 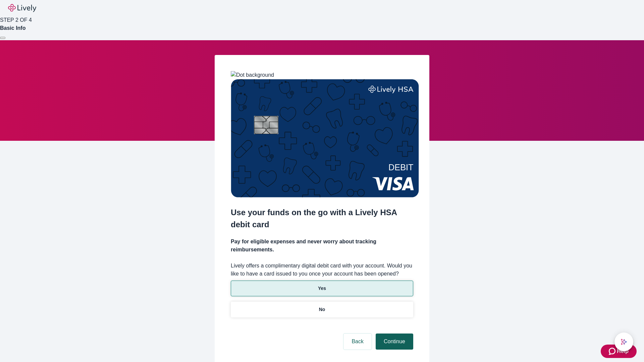 What do you see at coordinates (322, 219) in the screenshot?
I see `h2: Use your funds on the go with a Lively HSA debit card` at bounding box center [322, 219].